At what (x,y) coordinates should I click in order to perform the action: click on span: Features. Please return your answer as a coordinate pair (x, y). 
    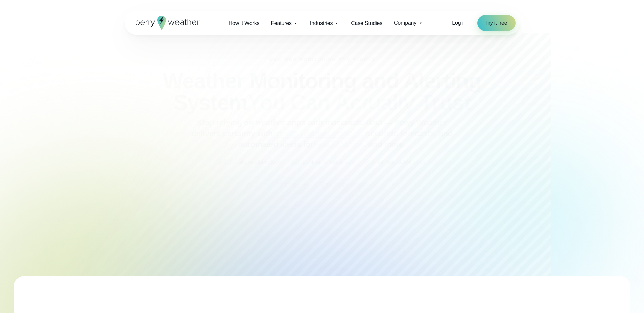
    Looking at the image, I should click on (282, 23).